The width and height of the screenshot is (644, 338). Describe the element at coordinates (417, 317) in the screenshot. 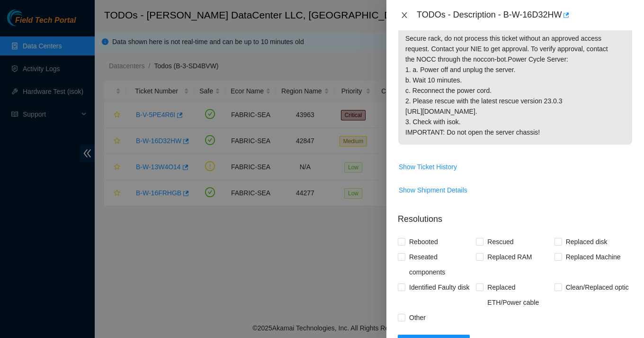

I see `span: Other` at that location.